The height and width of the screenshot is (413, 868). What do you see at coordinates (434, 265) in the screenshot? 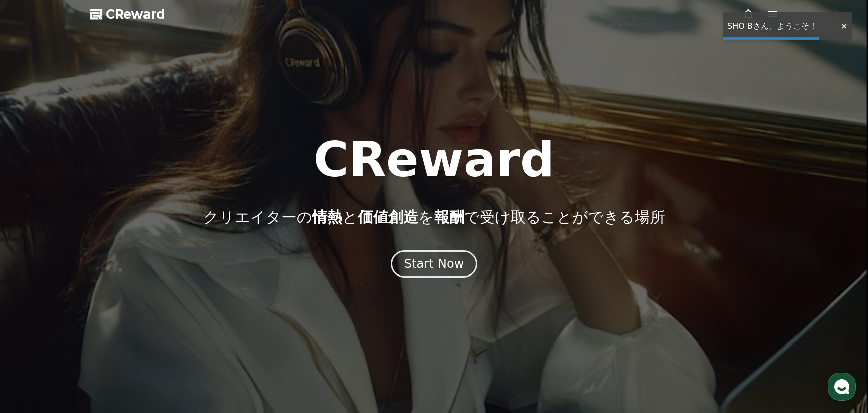
I see `a: Start Now` at bounding box center [434, 265].